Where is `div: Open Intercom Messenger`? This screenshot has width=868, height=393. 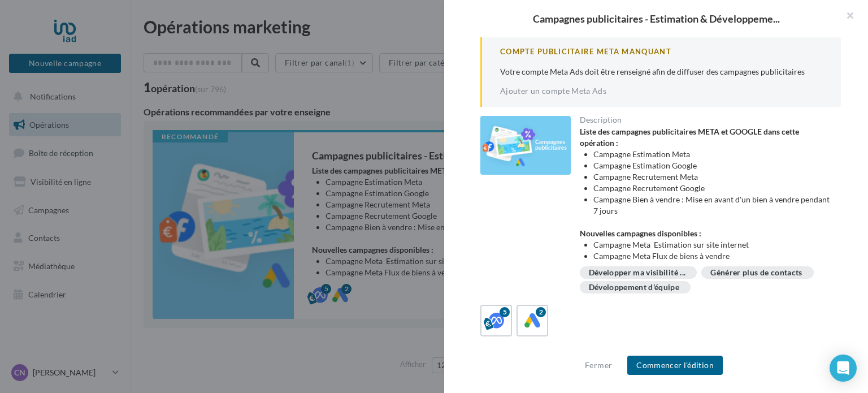
div: Open Intercom Messenger is located at coordinates (843, 368).